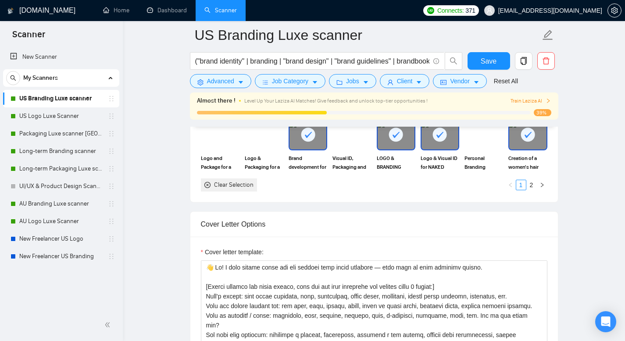 Image resolution: width=625 pixels, height=341 pixels. What do you see at coordinates (290, 81) in the screenshot?
I see `button: barsJob Categorycaret-down` at bounding box center [290, 81].